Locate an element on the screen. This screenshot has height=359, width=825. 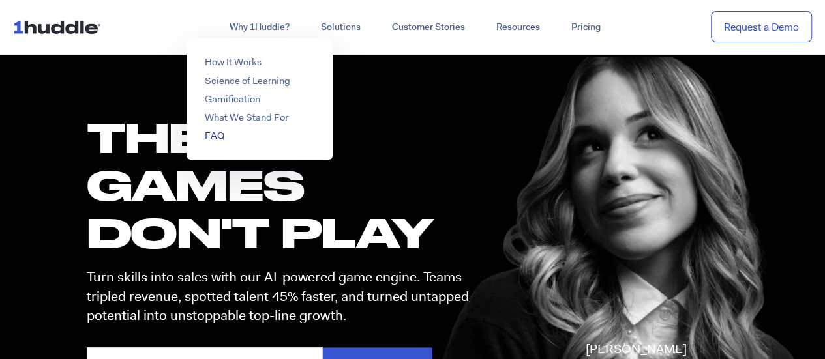
h1: these GAMES DON'T PLAY is located at coordinates (284, 185).